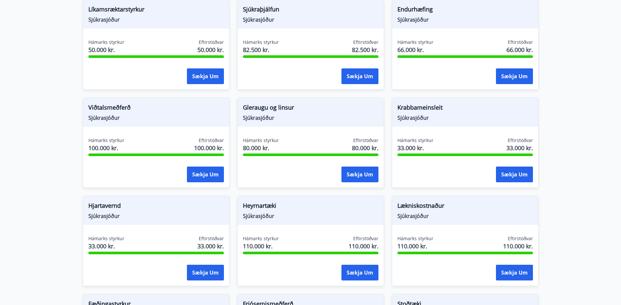 Image resolution: width=621 pixels, height=305 pixels. What do you see at coordinates (465, 207) in the screenshot?
I see `span: Lækniskostnaður` at bounding box center [465, 207].